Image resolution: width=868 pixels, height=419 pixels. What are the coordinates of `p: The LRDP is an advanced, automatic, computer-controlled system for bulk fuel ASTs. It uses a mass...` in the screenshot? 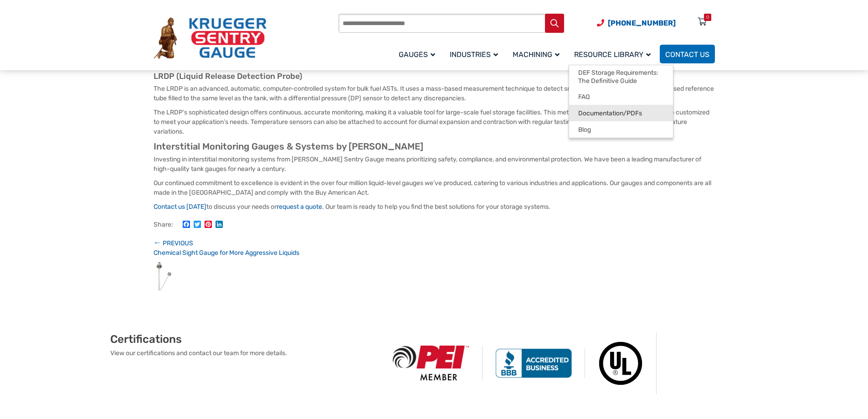 It's located at (435, 93).